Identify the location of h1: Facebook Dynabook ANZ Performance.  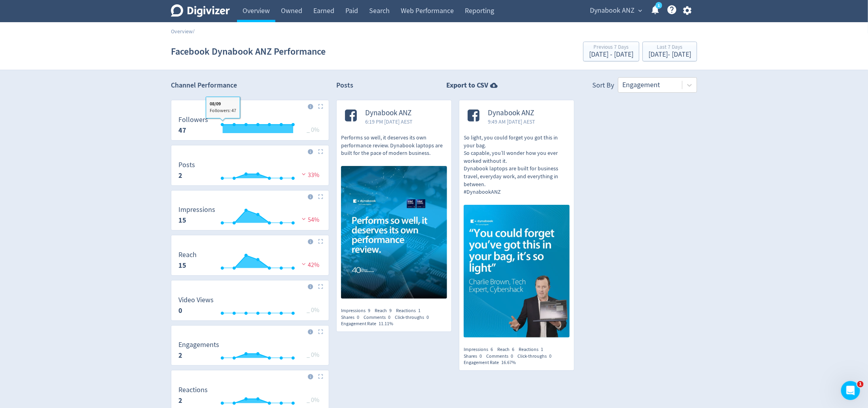
(248, 51).